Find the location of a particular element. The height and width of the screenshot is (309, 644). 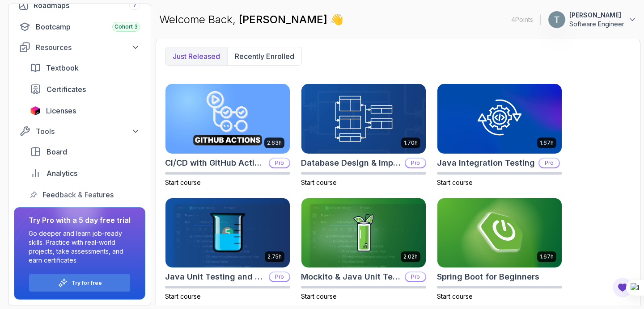

button: Tools is located at coordinates (80, 131).